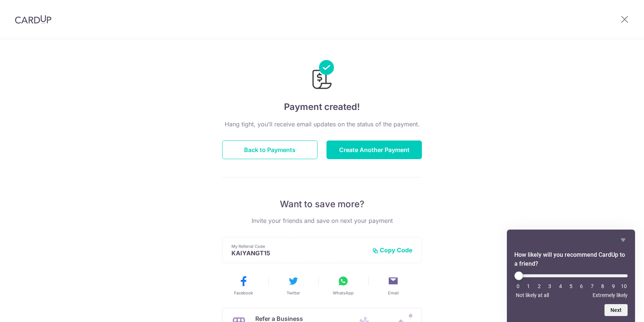 This screenshot has width=644, height=322. I want to click on span: Twitter, so click(293, 292).